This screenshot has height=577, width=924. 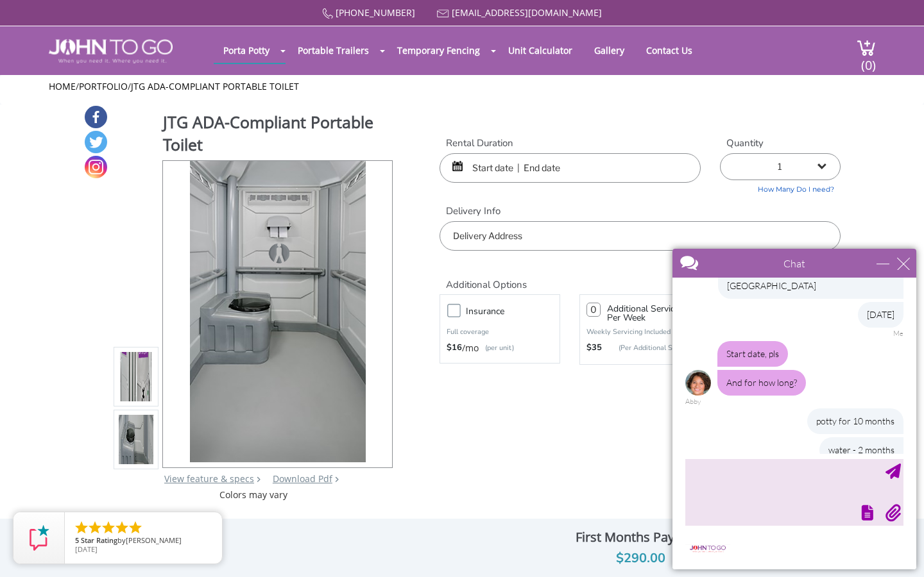 I want to click on strong: $35, so click(x=594, y=348).